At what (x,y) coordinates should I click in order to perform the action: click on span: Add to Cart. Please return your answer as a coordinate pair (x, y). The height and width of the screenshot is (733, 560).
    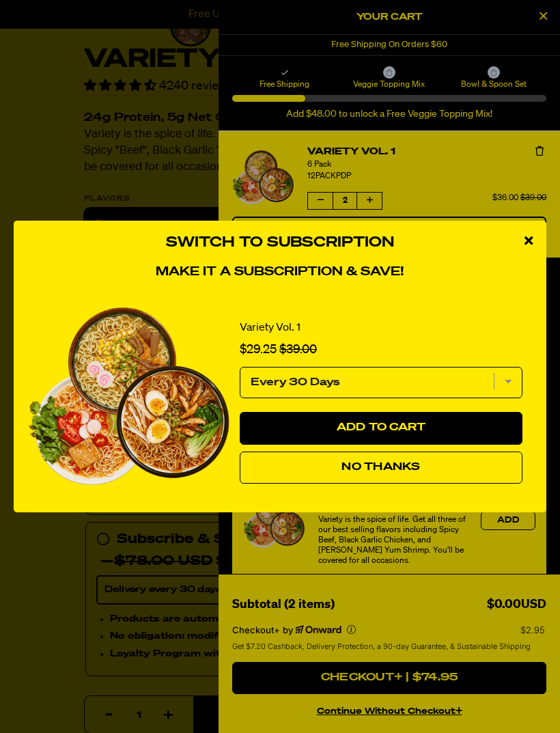
    Looking at the image, I should click on (381, 428).